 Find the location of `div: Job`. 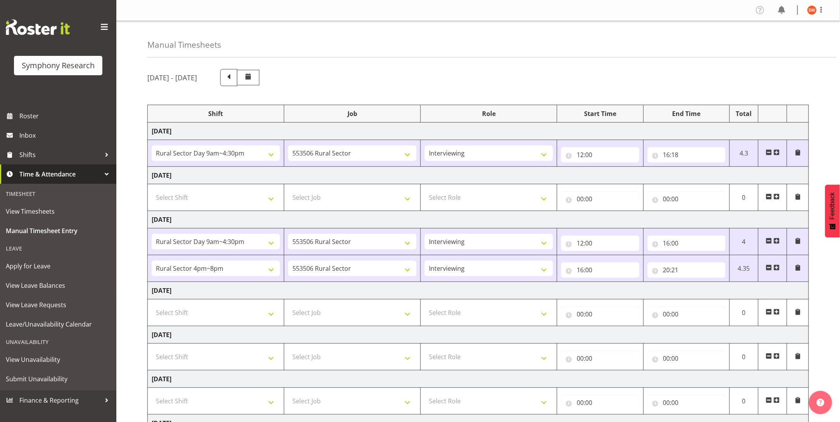

div: Job is located at coordinates (352, 114).